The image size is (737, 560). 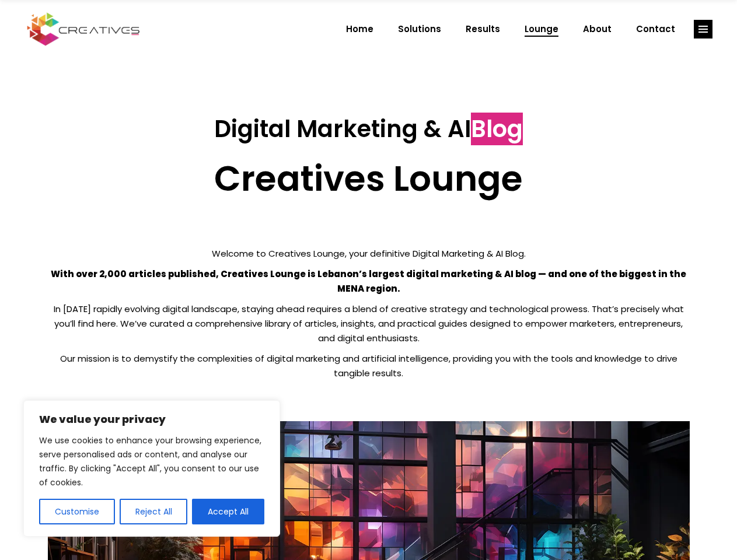 What do you see at coordinates (597, 29) in the screenshot?
I see `a: About` at bounding box center [597, 29].